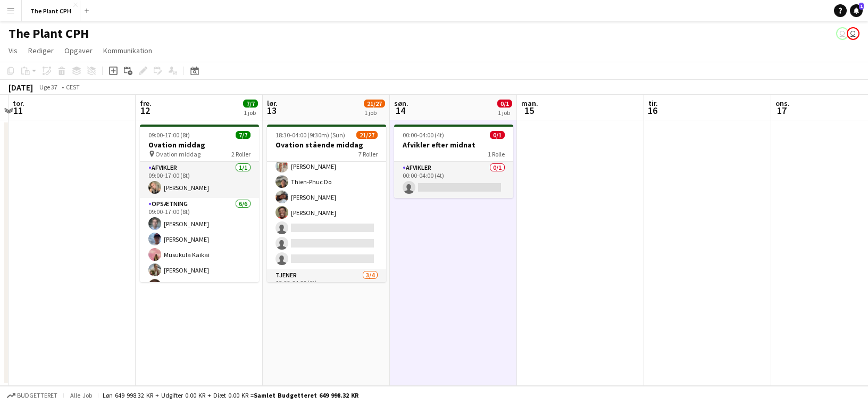  What do you see at coordinates (326, 310) in the screenshot?
I see `app-card-role: Tjener3/419:00-04:00 (9t)` at bounding box center [326, 310].